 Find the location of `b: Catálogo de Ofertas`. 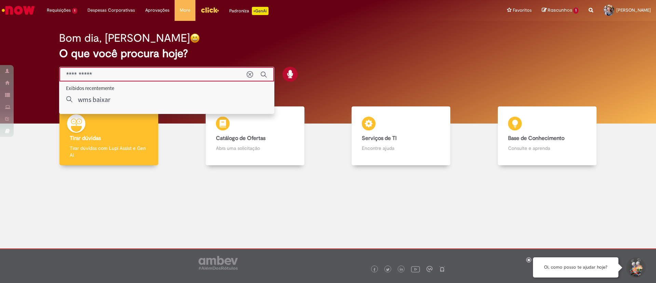

b: Catálogo de Ofertas is located at coordinates (241, 138).